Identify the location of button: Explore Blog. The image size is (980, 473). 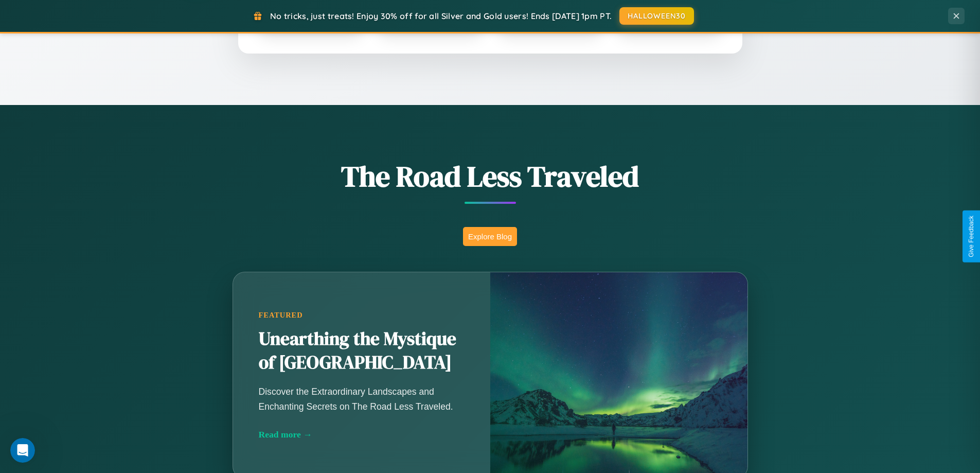
(490, 236).